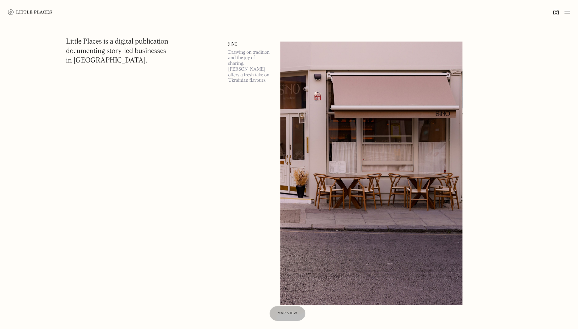  Describe the element at coordinates (371, 173) in the screenshot. I see `img: Sino` at that location.